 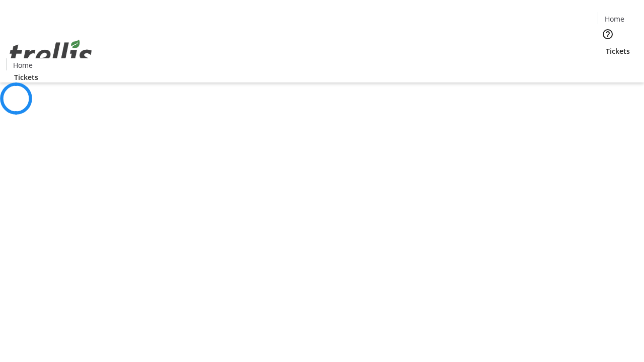 I want to click on button: Cart, so click(x=607, y=66).